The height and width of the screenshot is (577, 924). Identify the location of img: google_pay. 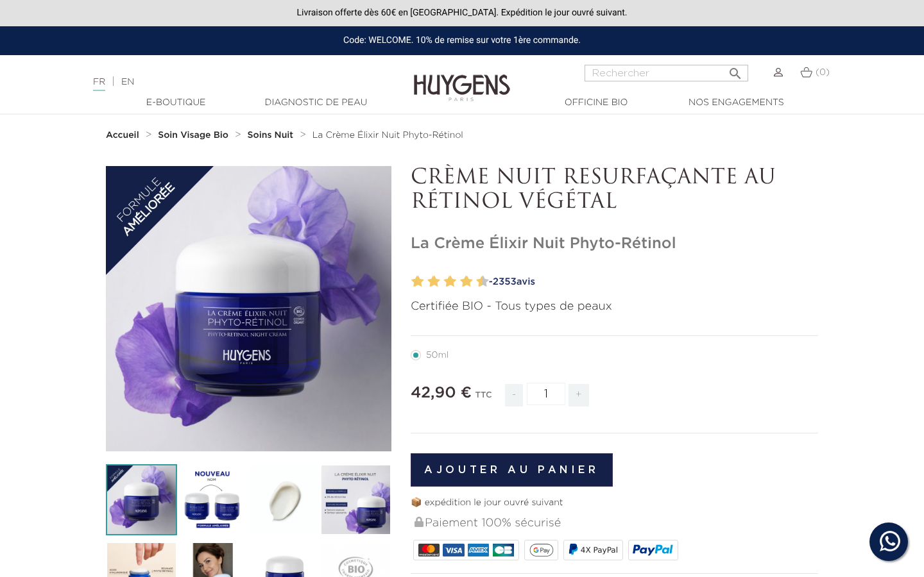
(541, 550).